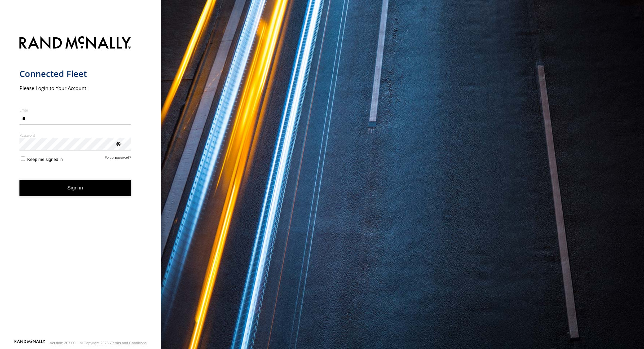  I want to click on a: Forgot password?, so click(118, 159).